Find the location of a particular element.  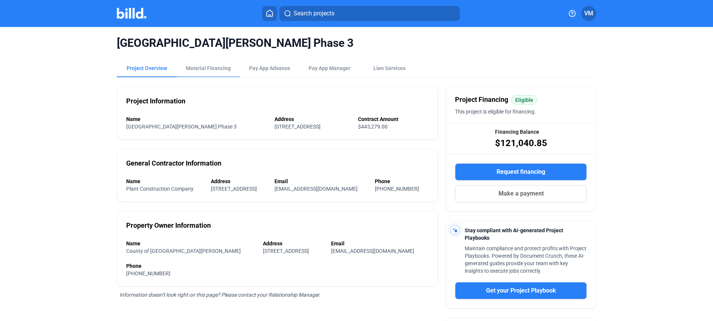

div: Property Owner Information is located at coordinates (168, 225).